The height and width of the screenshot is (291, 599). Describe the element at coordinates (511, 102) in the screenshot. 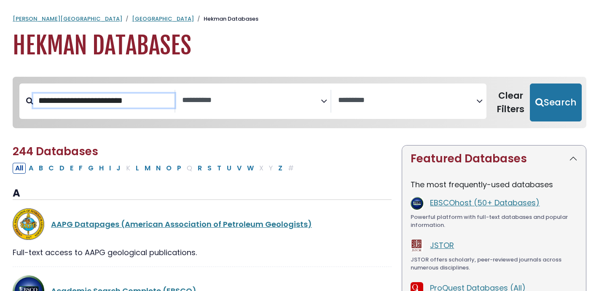

I see `button: Clear Filters` at that location.